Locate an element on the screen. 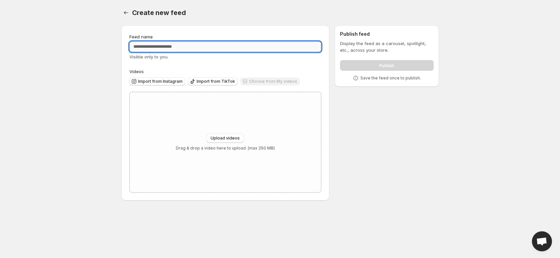 Image resolution: width=560 pixels, height=258 pixels. button: Upload videos is located at coordinates (225, 138).